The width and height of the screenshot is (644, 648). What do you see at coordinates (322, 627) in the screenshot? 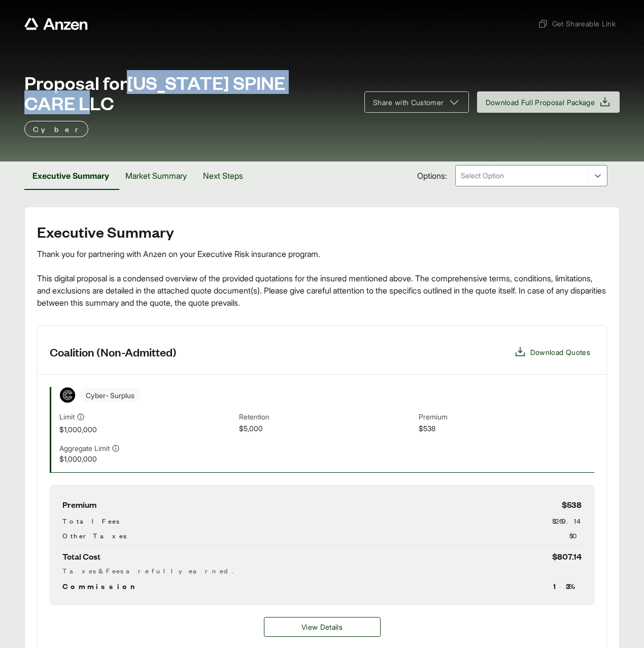
I see `span: View Details` at bounding box center [322, 627].